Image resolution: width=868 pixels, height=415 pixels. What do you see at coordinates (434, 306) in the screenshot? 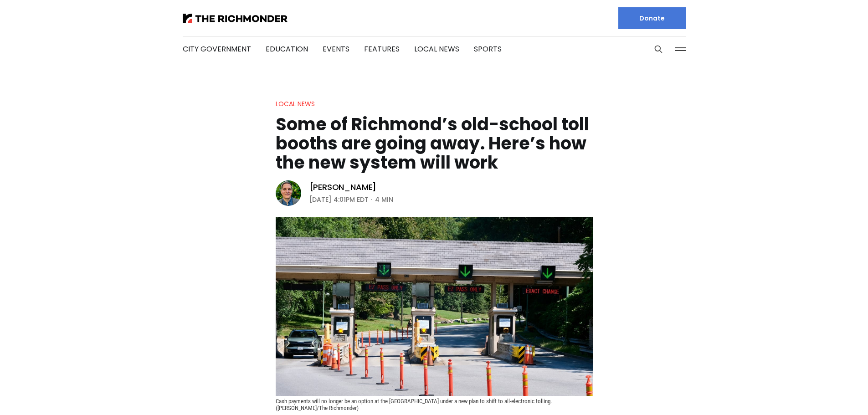
I see `img: Some of Richmond’s old-school toll booths are going away. Here’s how the new system will work` at bounding box center [434, 306].